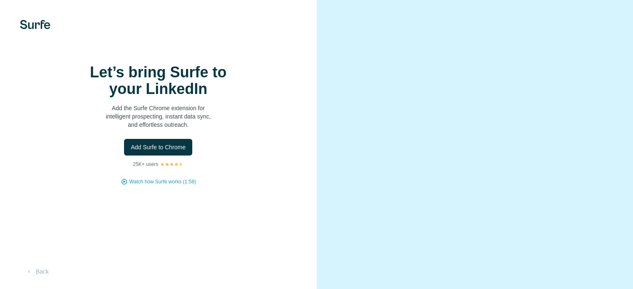 This screenshot has height=289, width=633. Describe the element at coordinates (35, 25) in the screenshot. I see `img: Surfe's logo` at that location.